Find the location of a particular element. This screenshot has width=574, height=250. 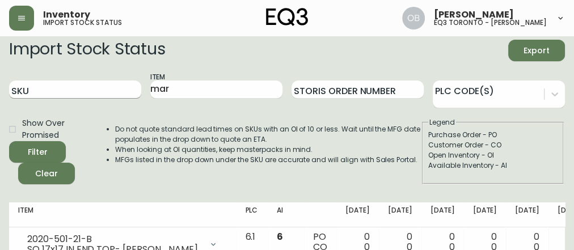

div: Available Inventory - AI is located at coordinates (493, 166).